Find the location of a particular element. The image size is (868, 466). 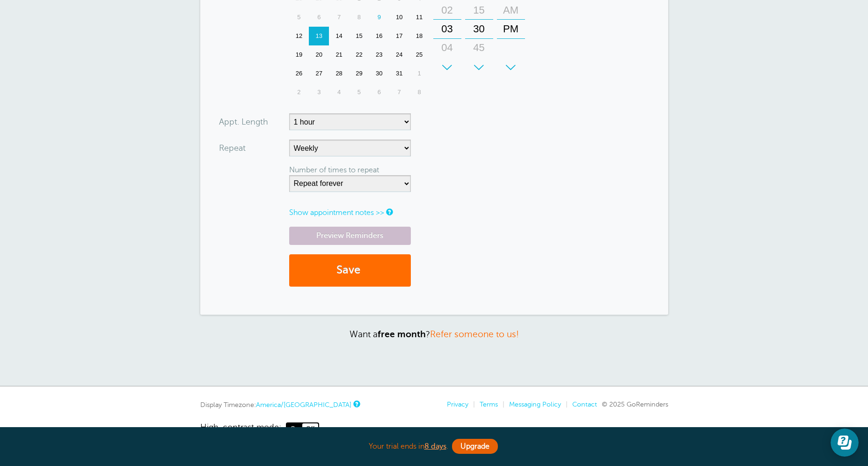

span: Off is located at coordinates (310, 428).